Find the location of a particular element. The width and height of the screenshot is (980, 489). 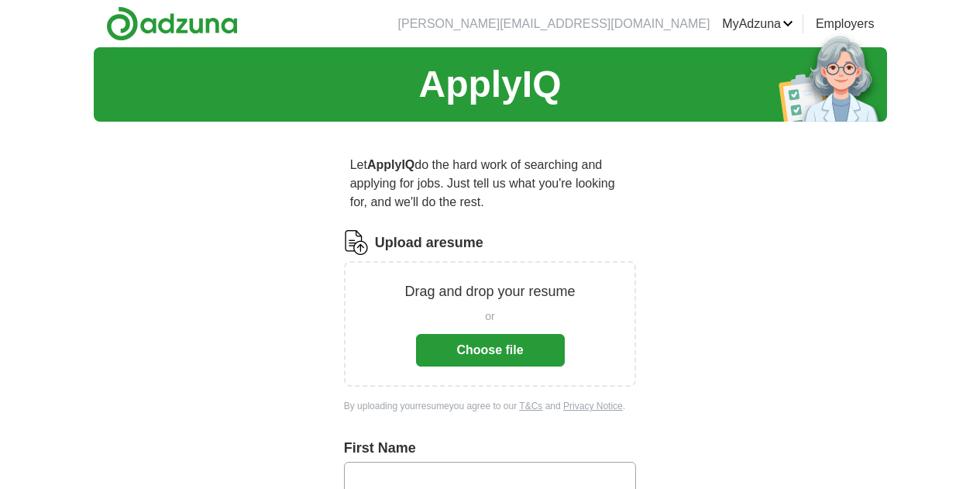

strong: ApplyIQ is located at coordinates (391, 164).